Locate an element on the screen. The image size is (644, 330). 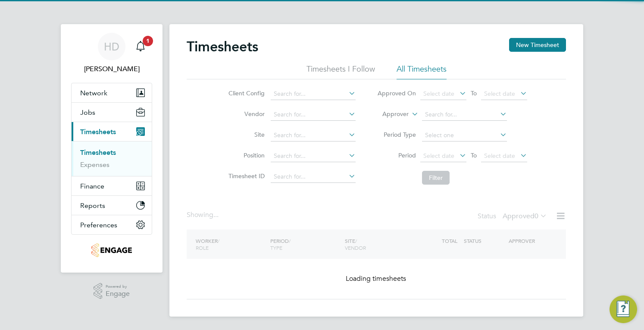
li: Timesheets I Follow is located at coordinates (340, 72).